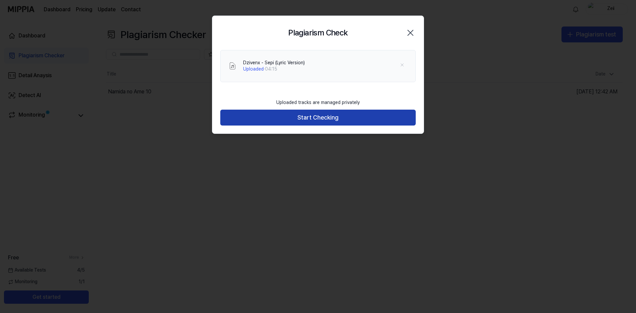 Image resolution: width=636 pixels, height=313 pixels. Describe the element at coordinates (233, 66) in the screenshot. I see `img: File Select` at that location.